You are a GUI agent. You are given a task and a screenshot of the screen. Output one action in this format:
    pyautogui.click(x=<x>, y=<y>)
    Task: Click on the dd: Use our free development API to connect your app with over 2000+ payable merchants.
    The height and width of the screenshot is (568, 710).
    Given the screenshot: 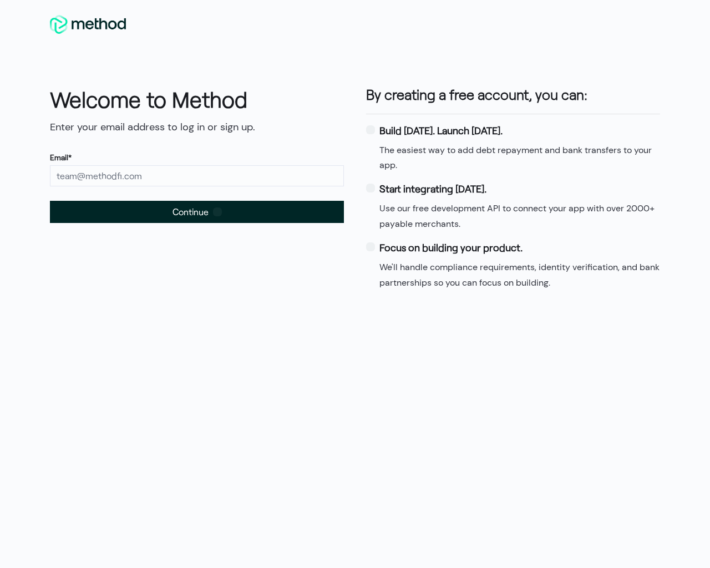 What is the action you would take?
    pyautogui.click(x=520, y=216)
    